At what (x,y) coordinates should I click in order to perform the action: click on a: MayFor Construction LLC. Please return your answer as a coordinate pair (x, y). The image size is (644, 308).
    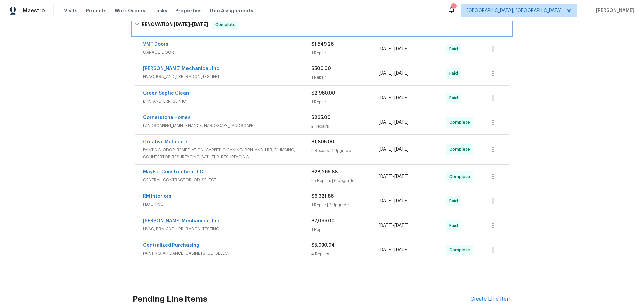
    Looking at the image, I should click on (173, 172).